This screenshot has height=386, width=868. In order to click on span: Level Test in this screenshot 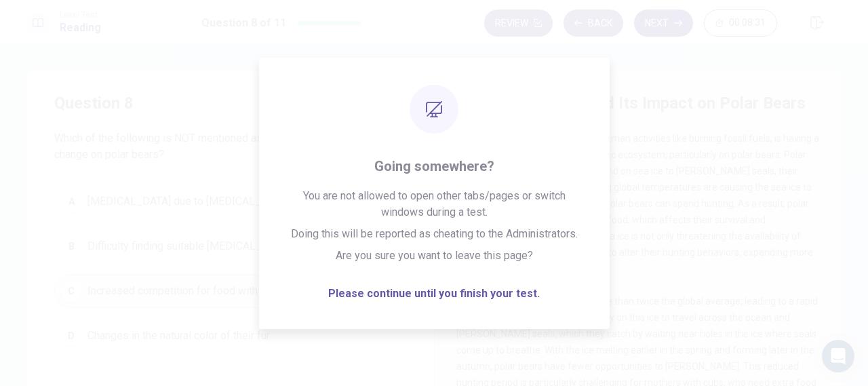, I will do `click(80, 15)`.